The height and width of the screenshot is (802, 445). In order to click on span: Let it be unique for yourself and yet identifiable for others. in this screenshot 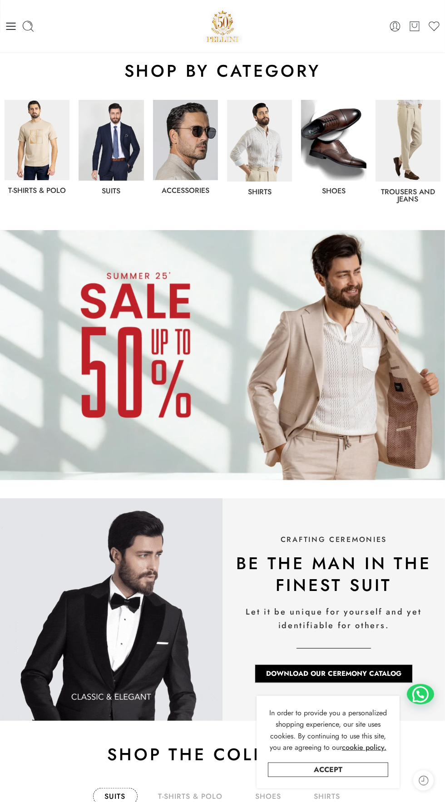, I will do `click(334, 619)`.